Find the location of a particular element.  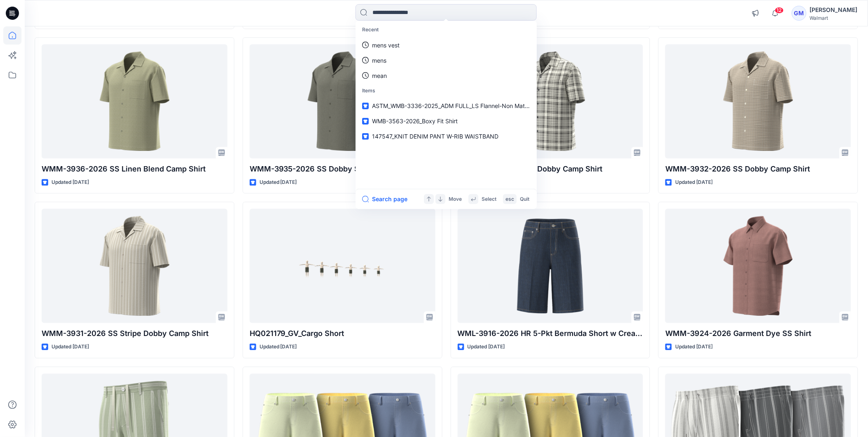

span: 12 is located at coordinates (779, 10).